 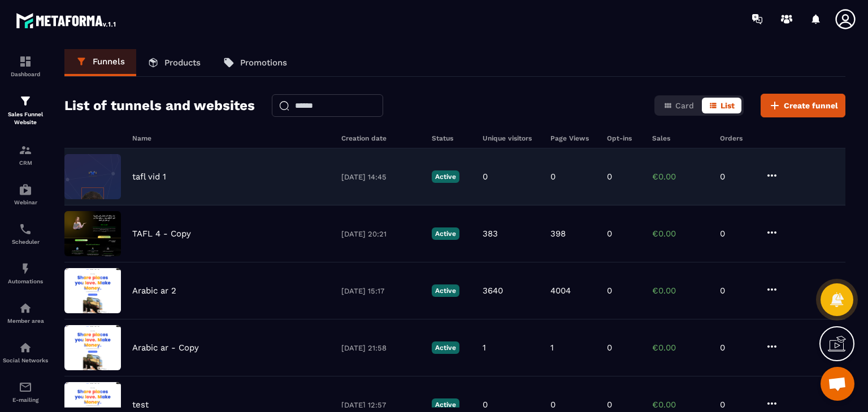 What do you see at coordinates (25, 361) in the screenshot?
I see `p: Social Networks` at bounding box center [25, 361].